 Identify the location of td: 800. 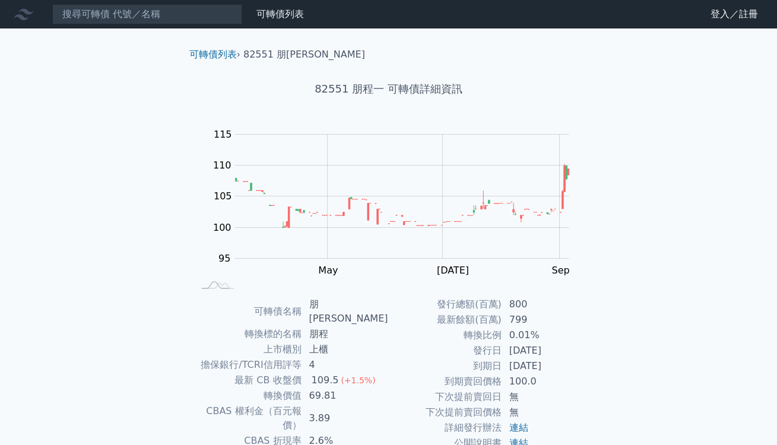
(542, 304).